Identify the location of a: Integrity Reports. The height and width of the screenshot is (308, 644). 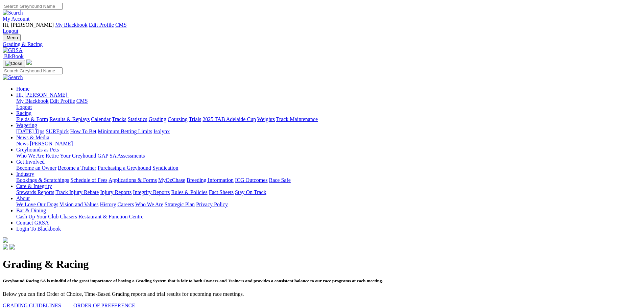
(151, 192).